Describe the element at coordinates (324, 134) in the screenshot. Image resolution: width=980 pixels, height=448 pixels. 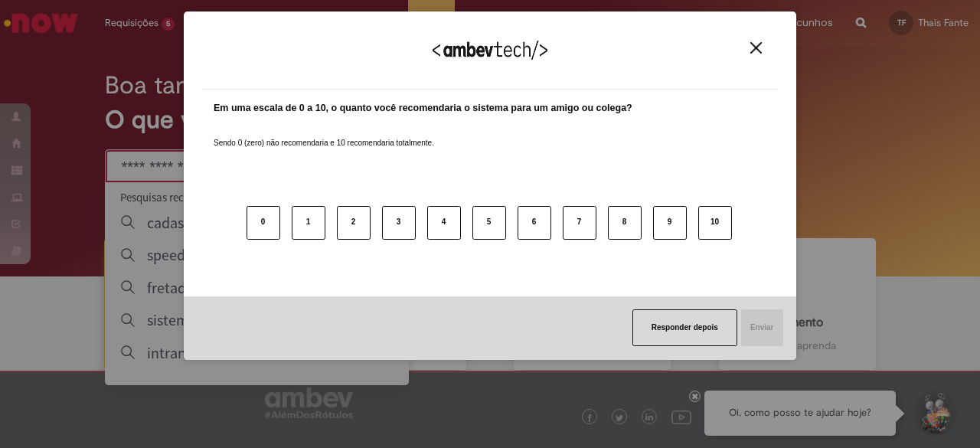
I see `label: Sendo 0 (zero) não recomendaria e 10 recomendaria totalmente.` at that location.